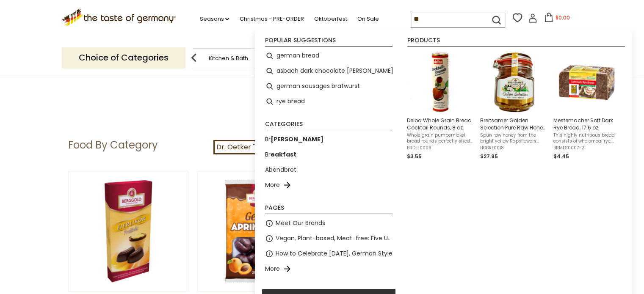  What do you see at coordinates (228, 58) in the screenshot?
I see `a: Kitchen & Bath` at bounding box center [228, 58].